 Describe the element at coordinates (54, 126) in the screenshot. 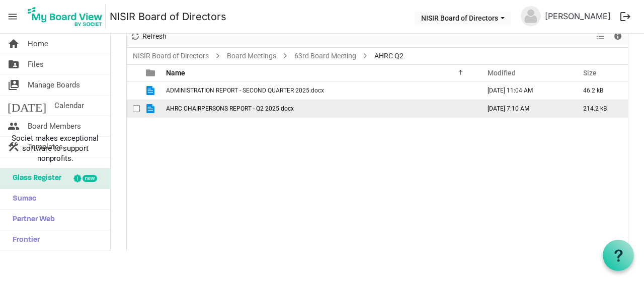

I see `span: Board Members` at that location.